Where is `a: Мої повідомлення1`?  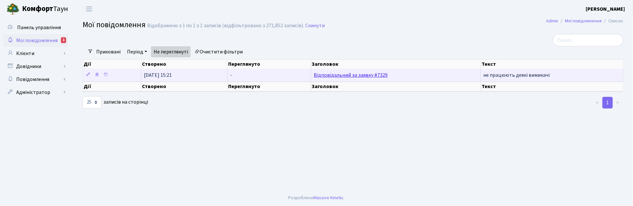 a: Мої повідомлення1 is located at coordinates (36, 40).